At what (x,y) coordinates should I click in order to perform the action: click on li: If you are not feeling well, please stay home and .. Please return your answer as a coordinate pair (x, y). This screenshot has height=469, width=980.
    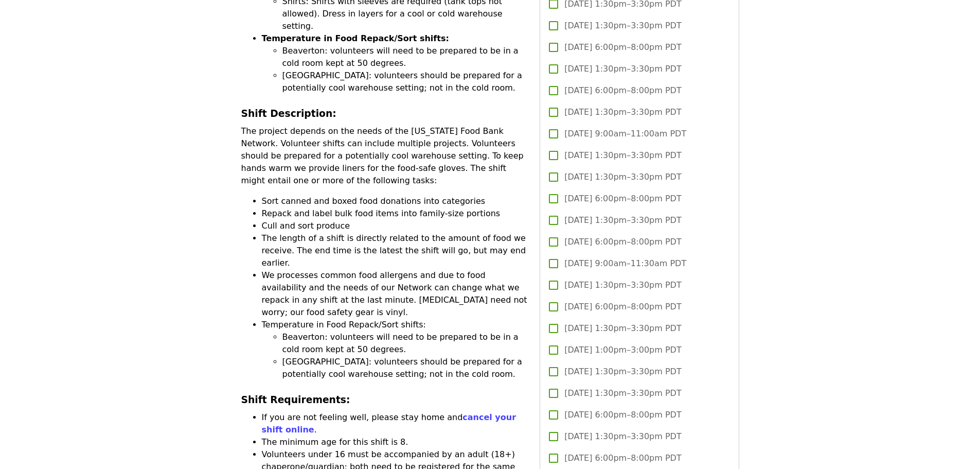
    Looking at the image, I should click on (395, 423).